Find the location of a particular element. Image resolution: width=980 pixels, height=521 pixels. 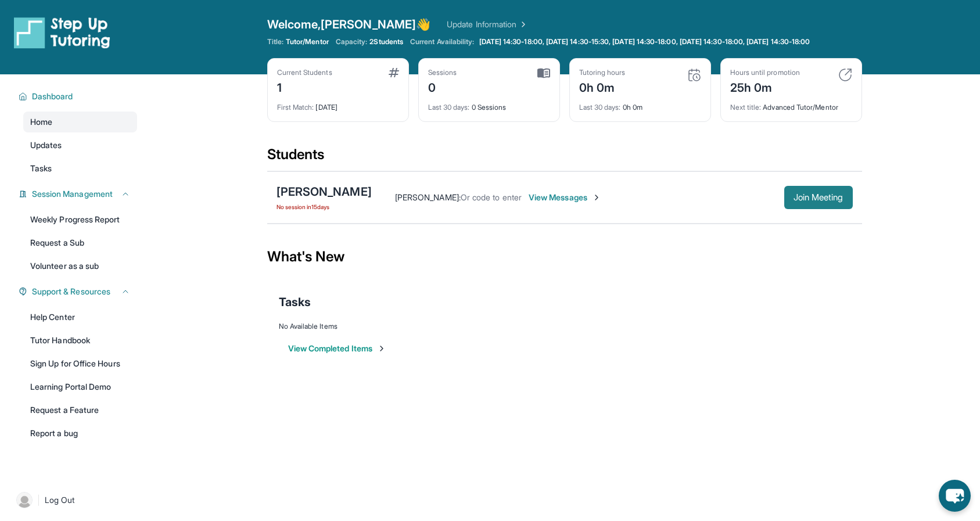

a: Sign Up for Office Hours is located at coordinates (80, 364).